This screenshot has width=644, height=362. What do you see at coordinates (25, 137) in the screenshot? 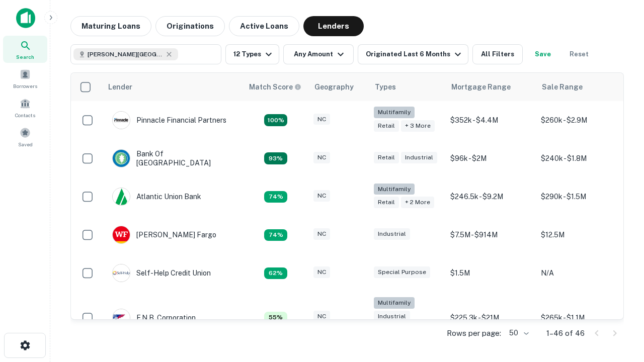
I see `div: Saved` at bounding box center [25, 137].